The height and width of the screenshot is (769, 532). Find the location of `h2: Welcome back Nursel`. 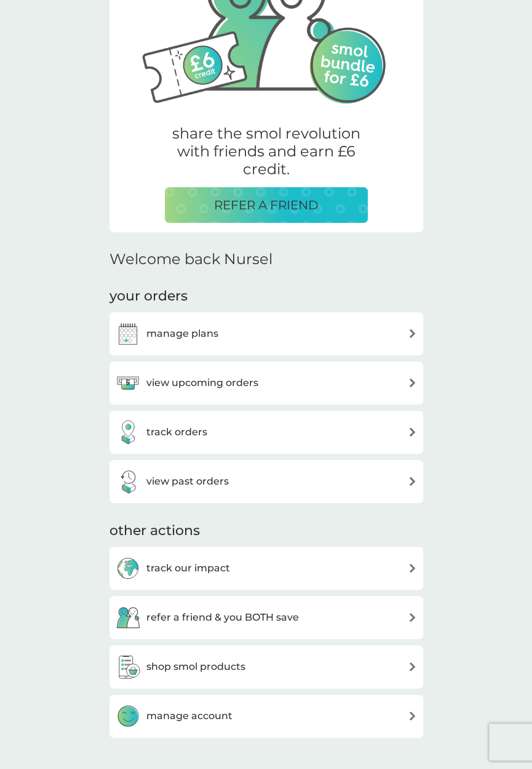

h2: Welcome back Nursel is located at coordinates (191, 259).